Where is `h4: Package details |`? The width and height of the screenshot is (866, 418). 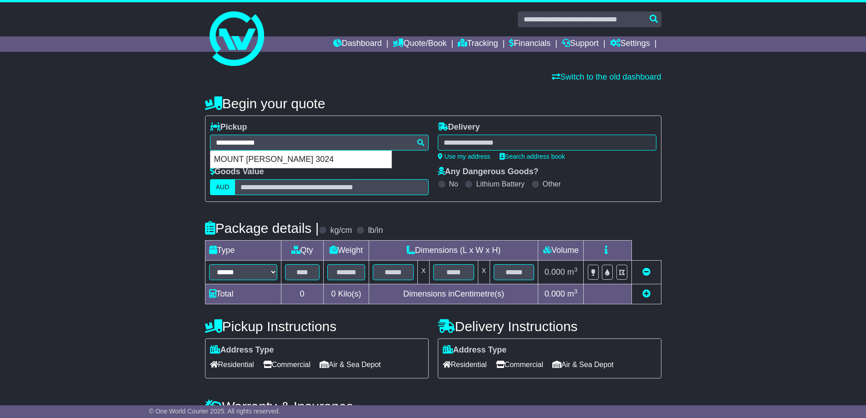
h4: Package details | is located at coordinates (262, 228).